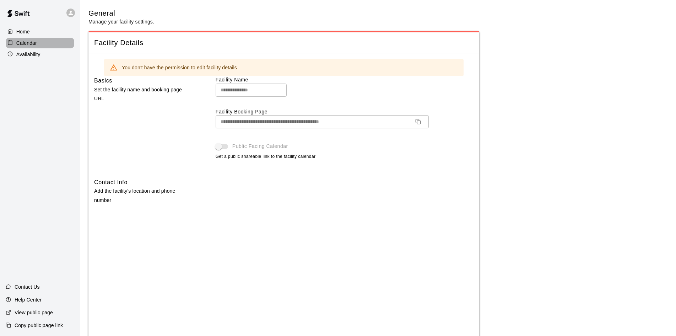  I want to click on a: Availability, so click(40, 54).